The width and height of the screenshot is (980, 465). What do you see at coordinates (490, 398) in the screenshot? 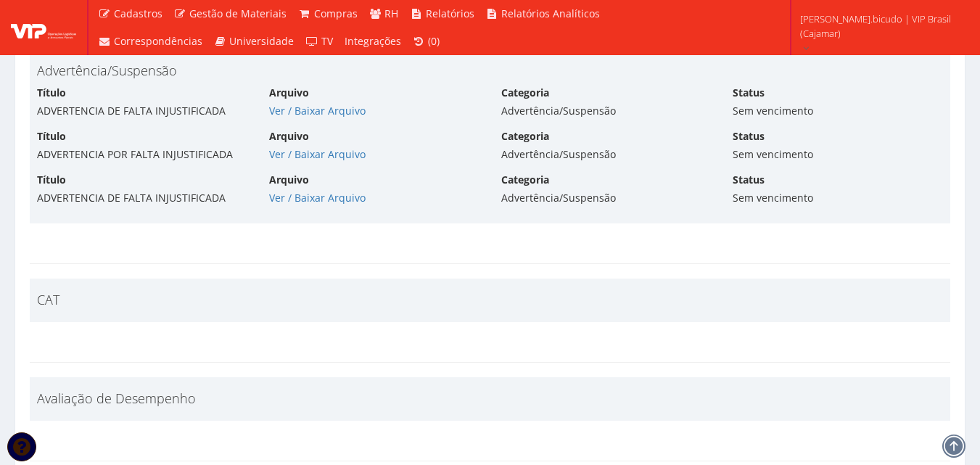
I see `h4: Avaliação de Desempenho` at bounding box center [490, 398].